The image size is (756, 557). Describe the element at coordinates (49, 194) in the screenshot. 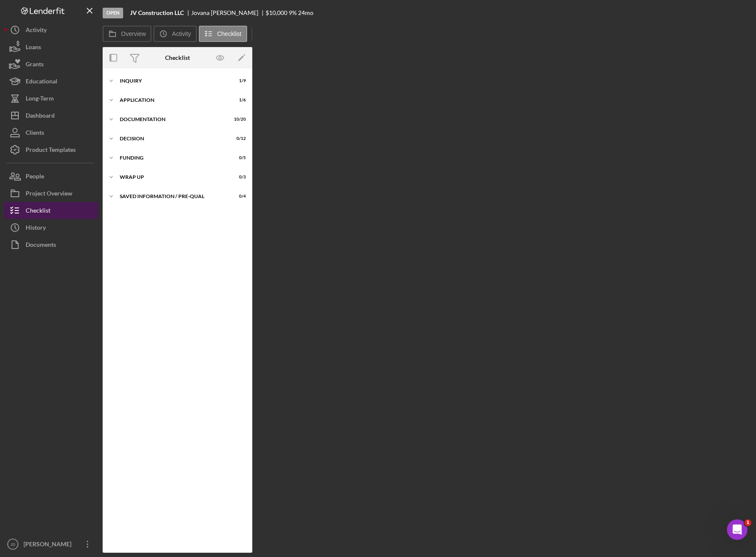

I see `div: Project Overview` at that location.